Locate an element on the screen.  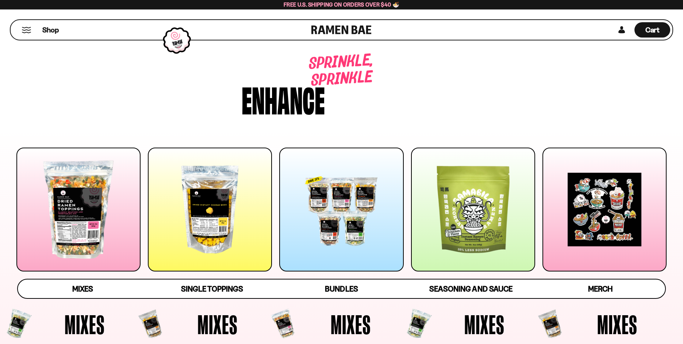
a: Mixes is located at coordinates (82, 289).